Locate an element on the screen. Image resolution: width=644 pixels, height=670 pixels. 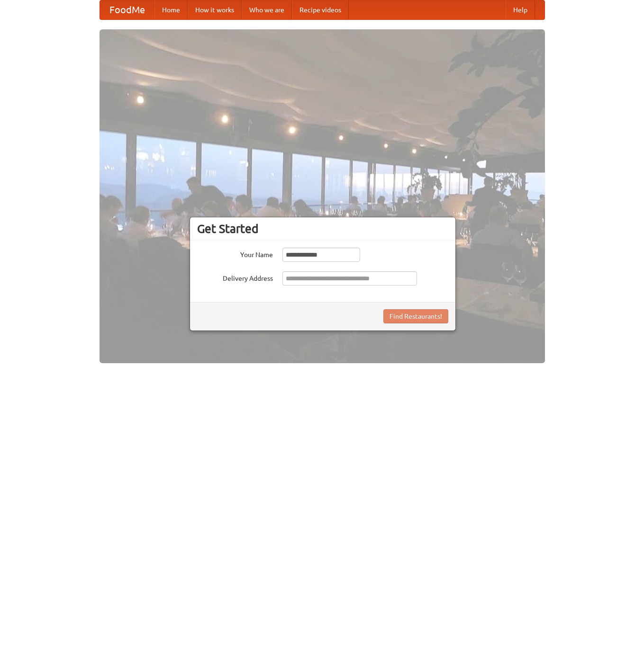
a: FoodMe is located at coordinates (127, 10).